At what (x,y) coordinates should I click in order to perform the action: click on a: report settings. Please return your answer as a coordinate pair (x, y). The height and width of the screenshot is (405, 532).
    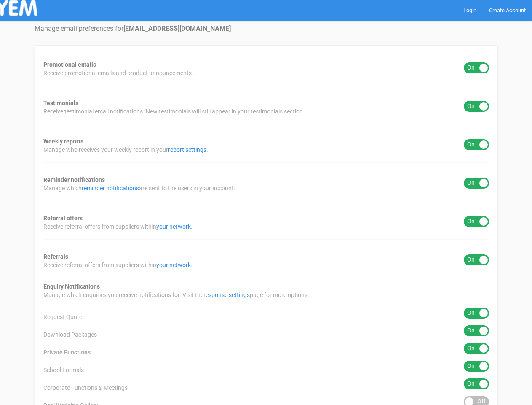
    Looking at the image, I should click on (187, 150).